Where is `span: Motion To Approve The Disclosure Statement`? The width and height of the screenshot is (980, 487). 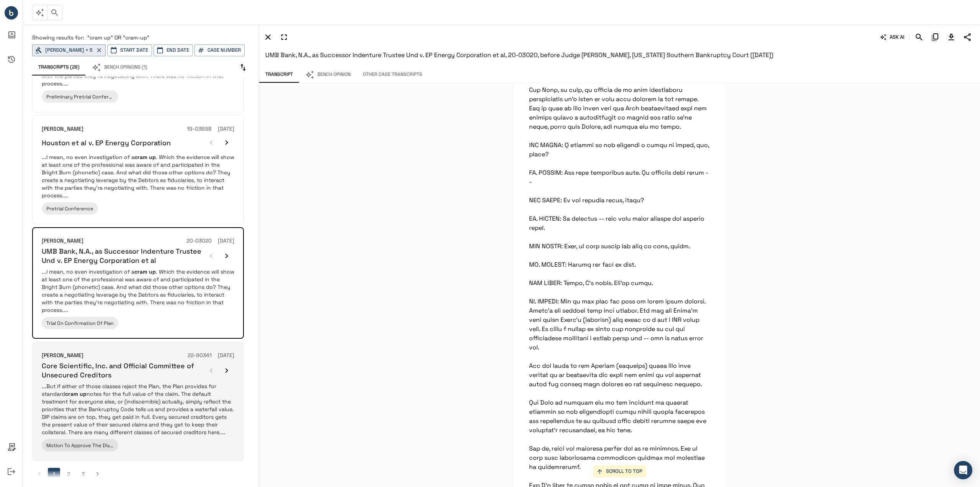 span: Motion To Approve The Disclosure Statement is located at coordinates (101, 445).